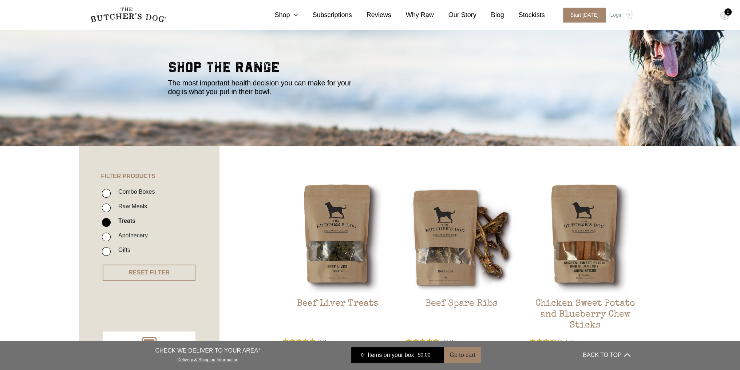 The height and width of the screenshot is (370, 740). Describe the element at coordinates (338, 238) in the screenshot. I see `img: Beef Liver Treats` at that location.